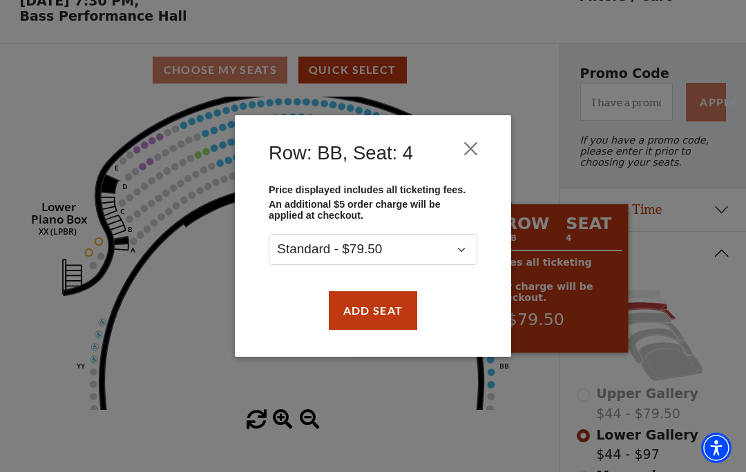 This screenshot has height=472, width=746. Describe the element at coordinates (716, 448) in the screenshot. I see `div: Accessibility Menu` at that location.